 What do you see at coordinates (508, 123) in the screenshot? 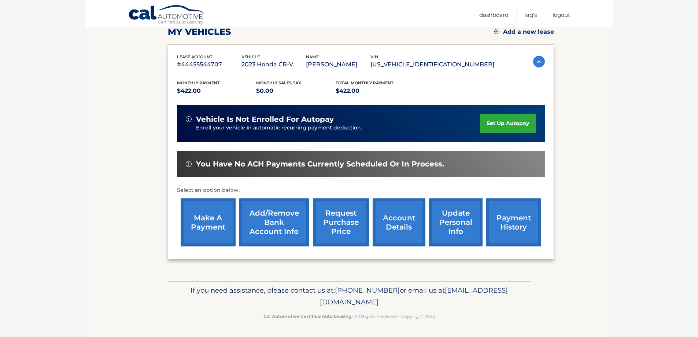
I see `a: set up autopay` at bounding box center [508, 123].